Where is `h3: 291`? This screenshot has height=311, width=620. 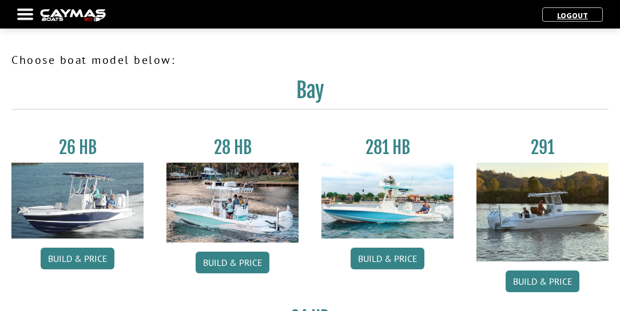 h3: 291 is located at coordinates (542, 147).